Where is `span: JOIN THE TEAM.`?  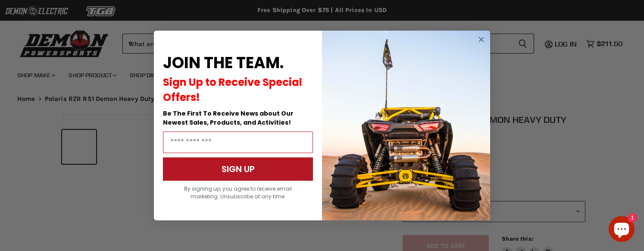 span: JOIN THE TEAM. is located at coordinates (223, 62).